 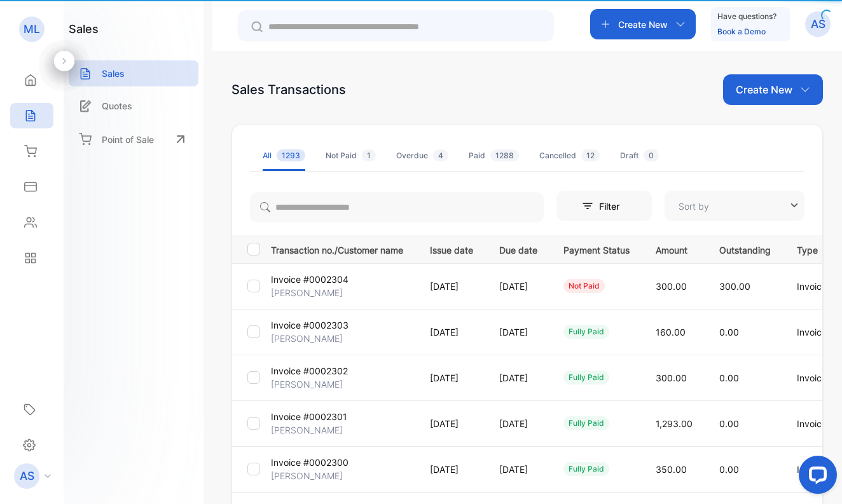 What do you see at coordinates (569, 156) in the screenshot?
I see `div: Cancelled` at bounding box center [569, 156].